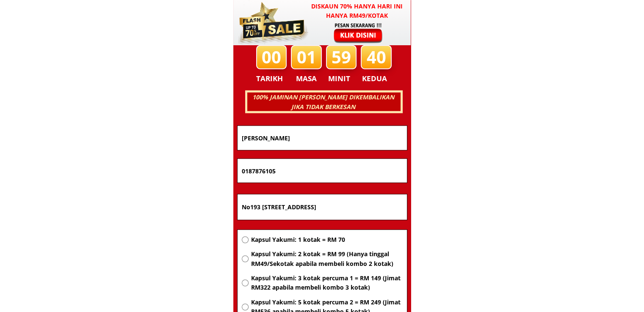 Image resolution: width=644 pixels, height=312 pixels. I want to click on h3: KEDUA, so click(376, 79).